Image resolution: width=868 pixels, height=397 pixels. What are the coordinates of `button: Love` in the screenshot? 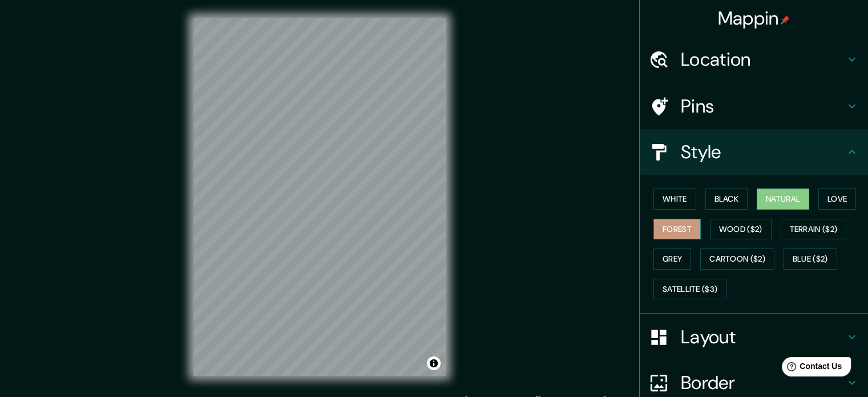 It's located at (837, 199).